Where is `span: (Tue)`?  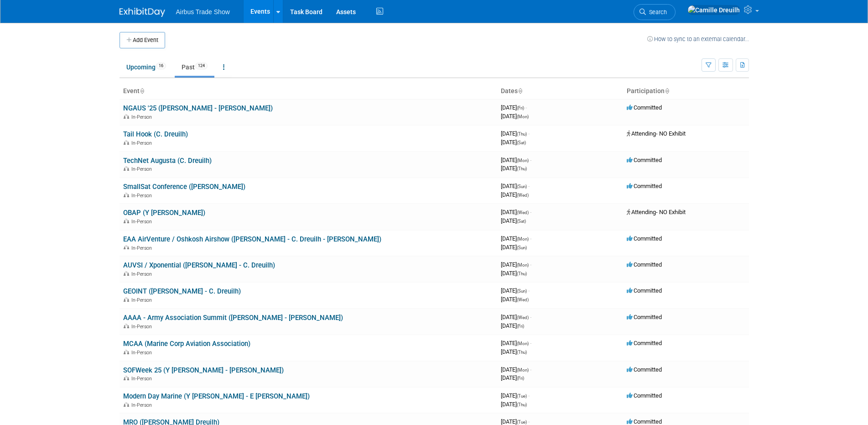 span: (Tue) is located at coordinates (522, 396).